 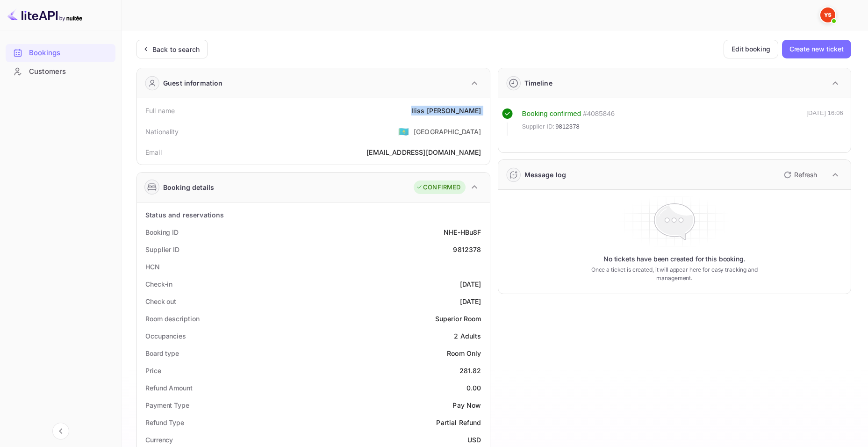 I want to click on div: Pay Now, so click(x=467, y=405).